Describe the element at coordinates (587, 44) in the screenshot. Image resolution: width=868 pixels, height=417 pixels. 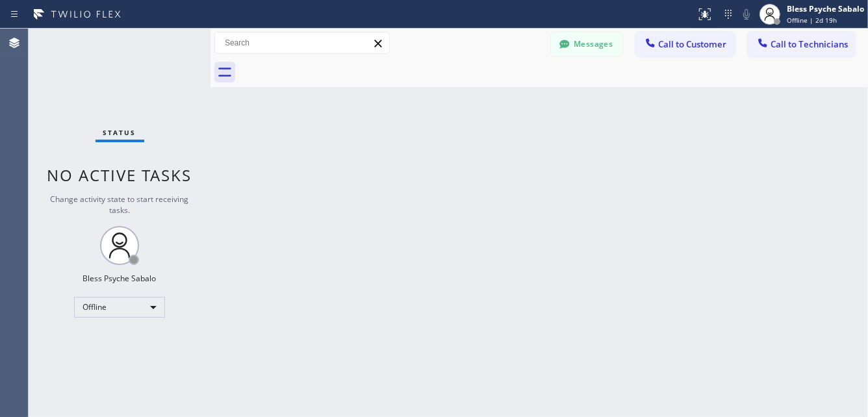
I see `button: Messages` at that location.